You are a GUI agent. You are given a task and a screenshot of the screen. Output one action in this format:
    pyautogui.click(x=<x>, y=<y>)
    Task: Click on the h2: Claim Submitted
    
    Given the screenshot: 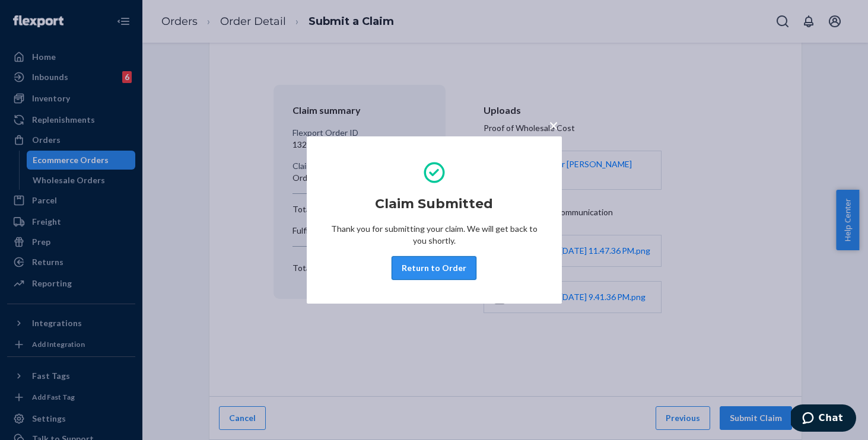 What is the action you would take?
    pyautogui.click(x=433, y=204)
    